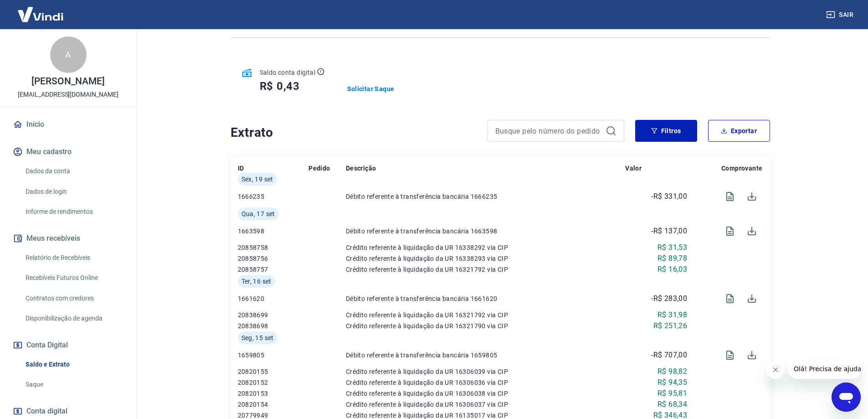  Describe the element at coordinates (485, 371) in the screenshot. I see `p: Crédito referente à liquidação da UR 16306039 via CIP` at that location.